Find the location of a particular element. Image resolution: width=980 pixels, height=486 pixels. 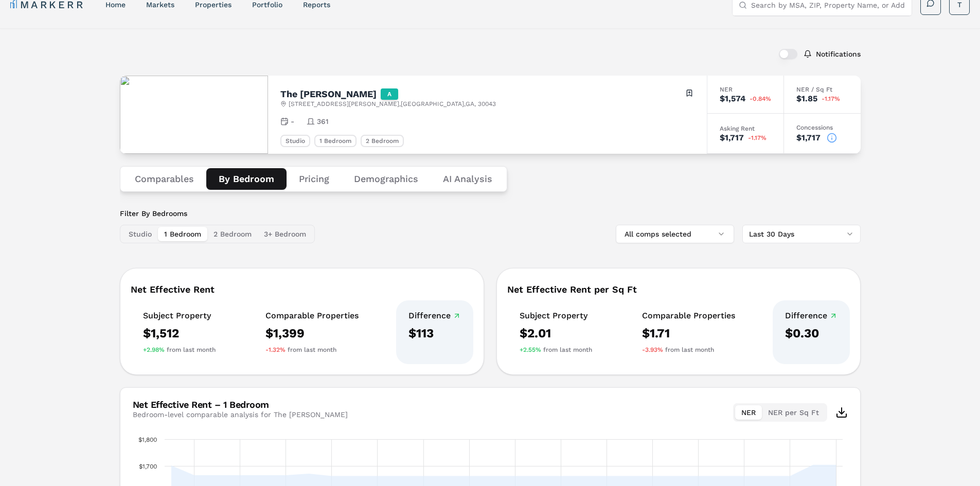

div: Net Effective Rent is located at coordinates (302, 290).